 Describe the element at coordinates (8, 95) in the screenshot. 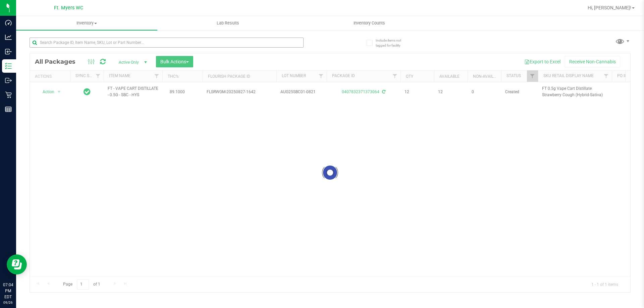

I see `inline-svg: Retail` at that location.